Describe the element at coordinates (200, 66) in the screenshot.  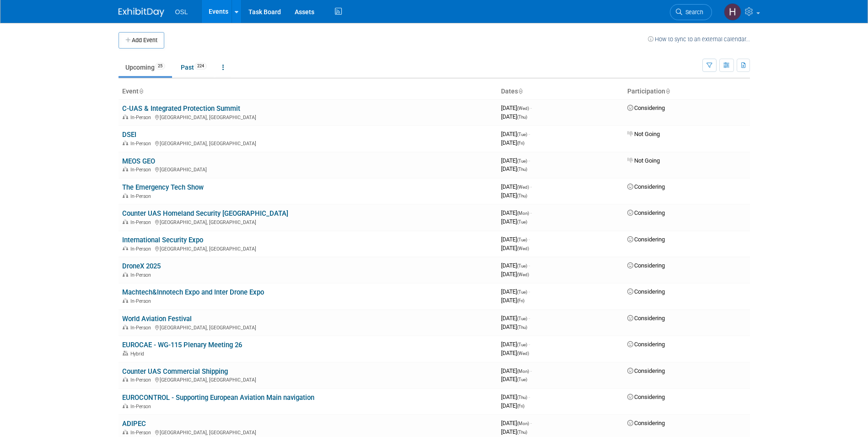
I see `span: 224` at that location.